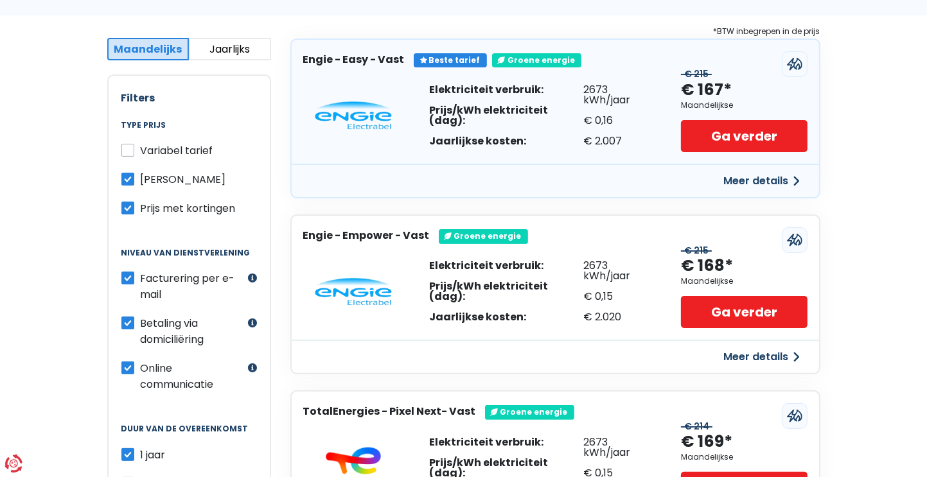 The width and height of the screenshot is (927, 477). What do you see at coordinates (555, 31) in the screenshot?
I see `div: *BTW inbegrepen in de prijs` at bounding box center [555, 31].